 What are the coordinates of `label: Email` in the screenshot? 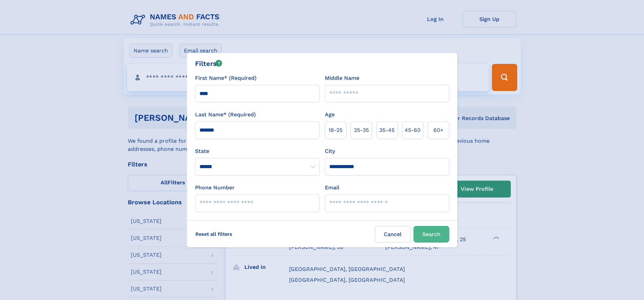 It's located at (332, 188).